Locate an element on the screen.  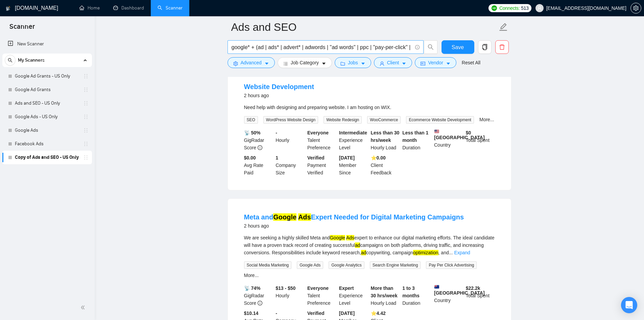
a: searchScanner is located at coordinates (170, 8).